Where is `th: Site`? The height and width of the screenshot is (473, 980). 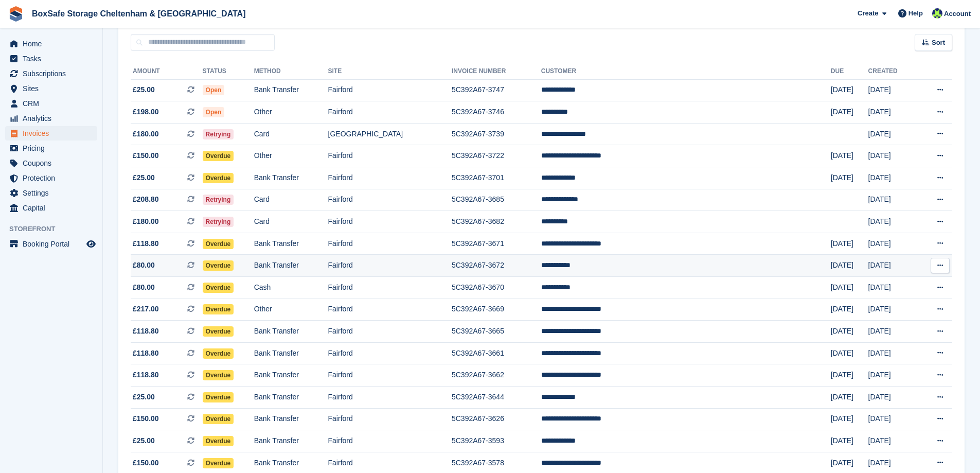
th: Site is located at coordinates (390, 72).